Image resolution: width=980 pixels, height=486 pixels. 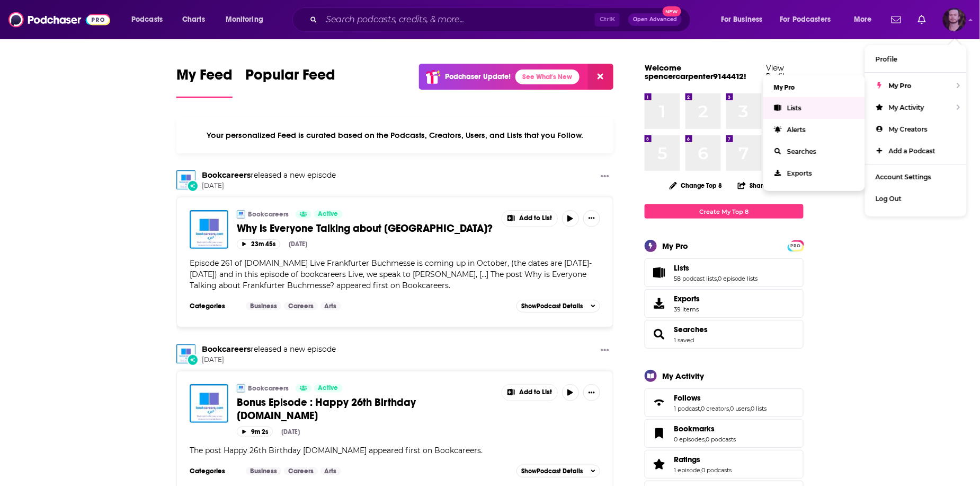 I want to click on a: 0 podcasts, so click(x=720, y=439).